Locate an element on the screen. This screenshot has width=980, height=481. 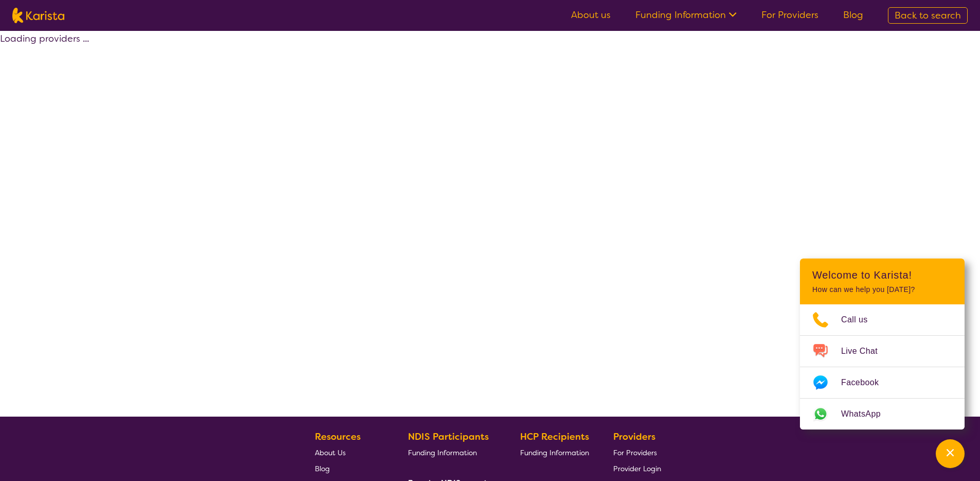
a: About Us is located at coordinates (350, 452).